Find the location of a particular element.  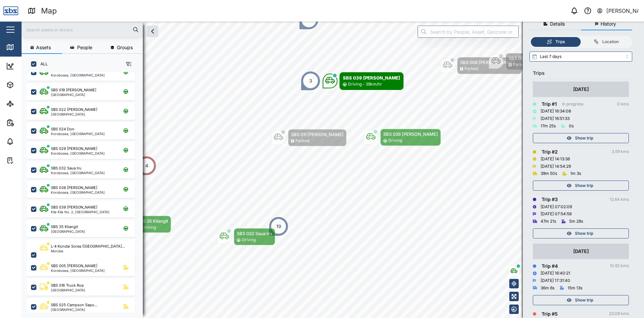

div: Location is located at coordinates (610, 42).